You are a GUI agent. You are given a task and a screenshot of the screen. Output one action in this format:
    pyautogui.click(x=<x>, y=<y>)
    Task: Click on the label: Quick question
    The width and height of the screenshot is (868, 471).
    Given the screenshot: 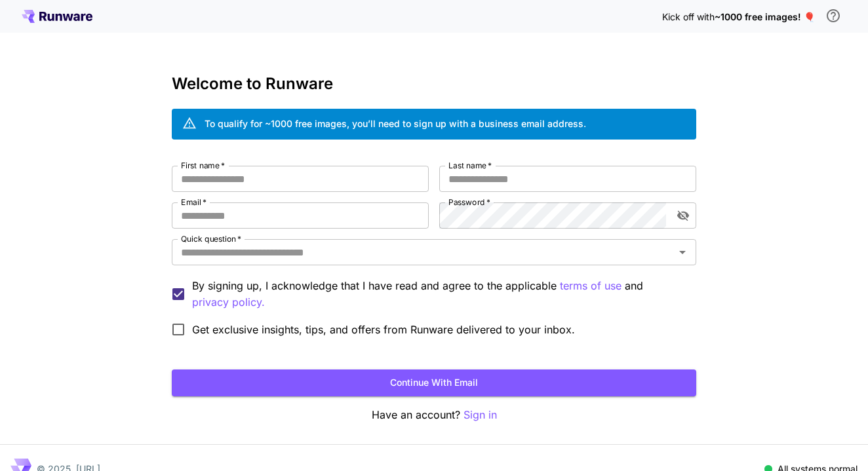 What is the action you would take?
    pyautogui.click(x=211, y=238)
    